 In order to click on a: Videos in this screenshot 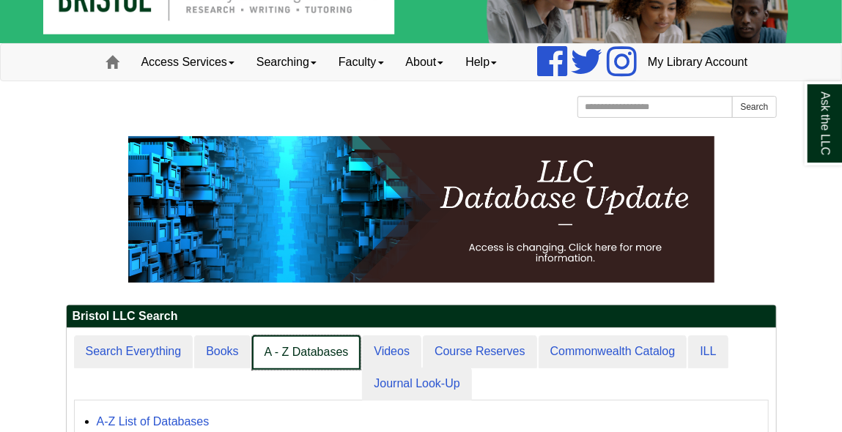, I will do `click(391, 352)`.